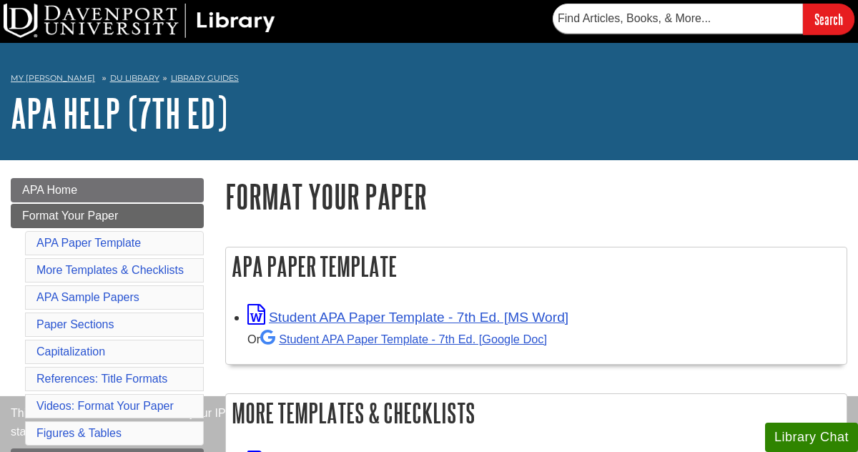  Describe the element at coordinates (134, 78) in the screenshot. I see `a: DU Library` at that location.